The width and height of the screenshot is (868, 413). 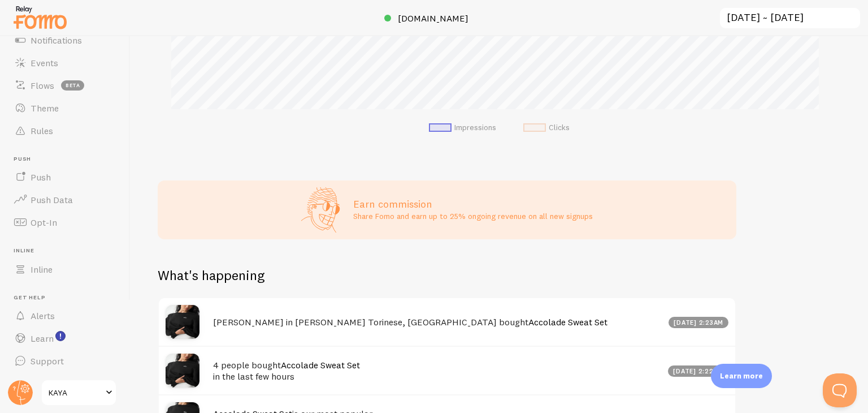 I want to click on li: Impressions, so click(x=462, y=128).